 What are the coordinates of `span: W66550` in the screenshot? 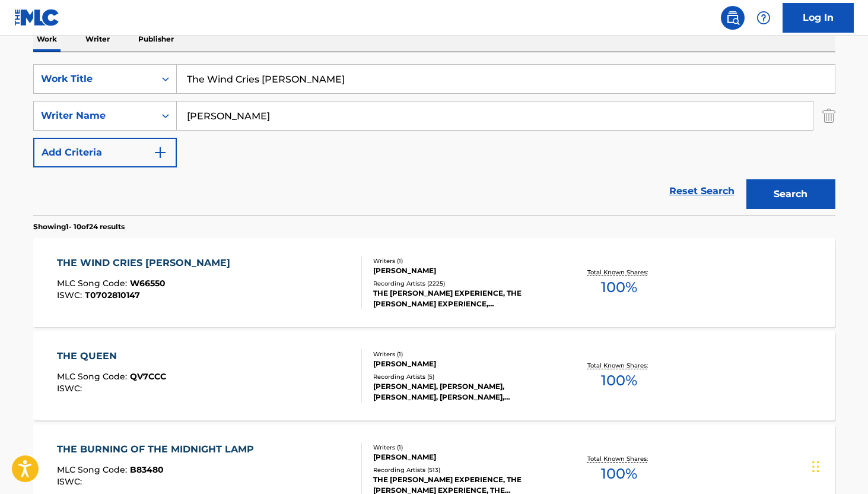 It's located at (147, 283).